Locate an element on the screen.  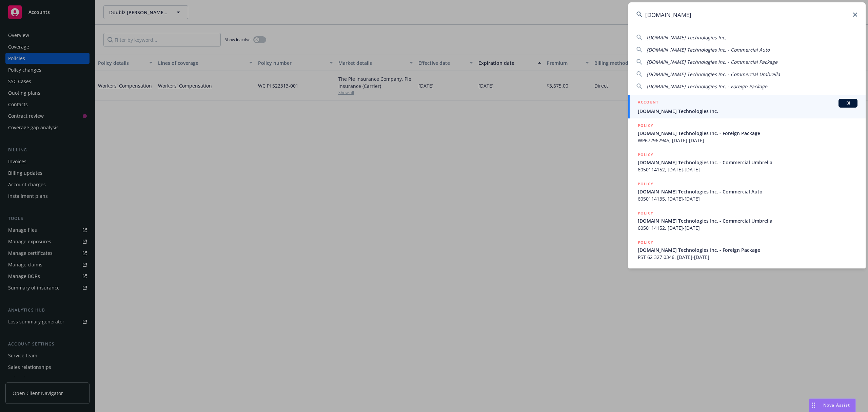
div: Drag to move is located at coordinates (813, 405).